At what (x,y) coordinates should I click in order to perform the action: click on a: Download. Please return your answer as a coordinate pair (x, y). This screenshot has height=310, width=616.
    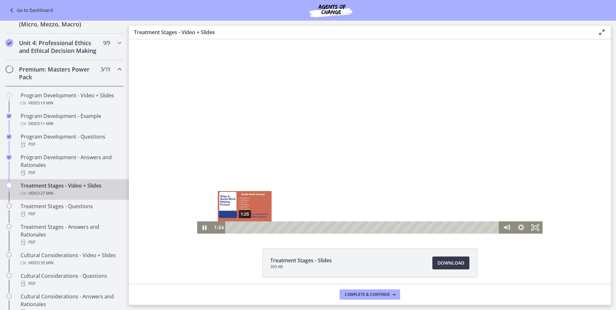
    Looking at the image, I should click on (451, 263).